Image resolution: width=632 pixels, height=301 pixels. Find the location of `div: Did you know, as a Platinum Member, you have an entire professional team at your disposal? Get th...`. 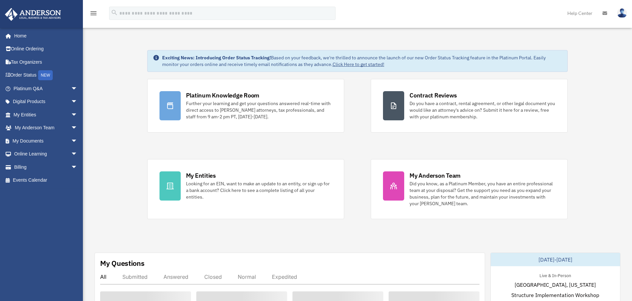

div: Did you know, as a Platinum Member, you have an entire professional team at your disposal? Get th... is located at coordinates (483, 194).